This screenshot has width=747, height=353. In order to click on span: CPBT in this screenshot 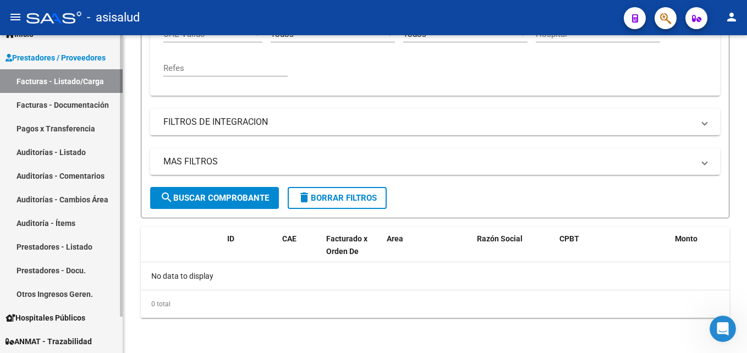, I will do `click(569, 239)`.